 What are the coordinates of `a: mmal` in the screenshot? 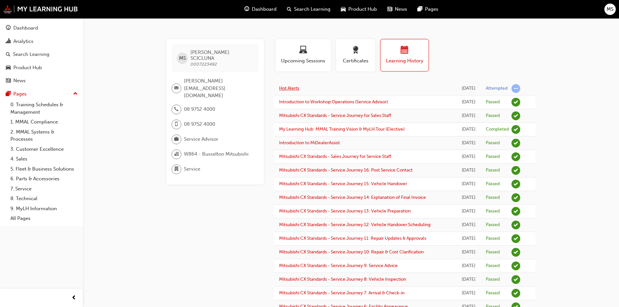 It's located at (41, 9).